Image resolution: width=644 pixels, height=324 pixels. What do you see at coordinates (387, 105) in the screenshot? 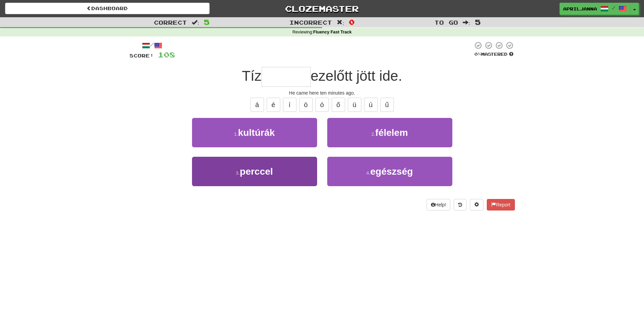
I see `button: ű` at bounding box center [387, 105].